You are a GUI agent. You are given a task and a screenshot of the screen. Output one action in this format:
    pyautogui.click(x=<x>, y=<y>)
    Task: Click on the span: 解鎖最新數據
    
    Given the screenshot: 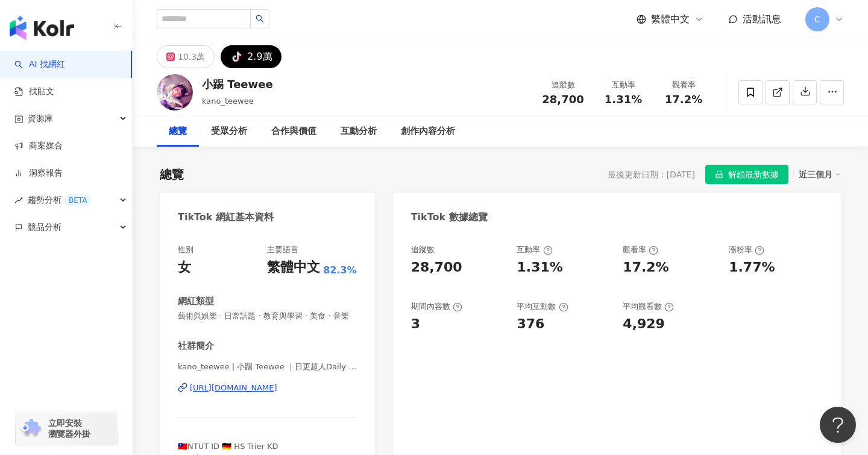 What is the action you would take?
    pyautogui.click(x=753, y=175)
    